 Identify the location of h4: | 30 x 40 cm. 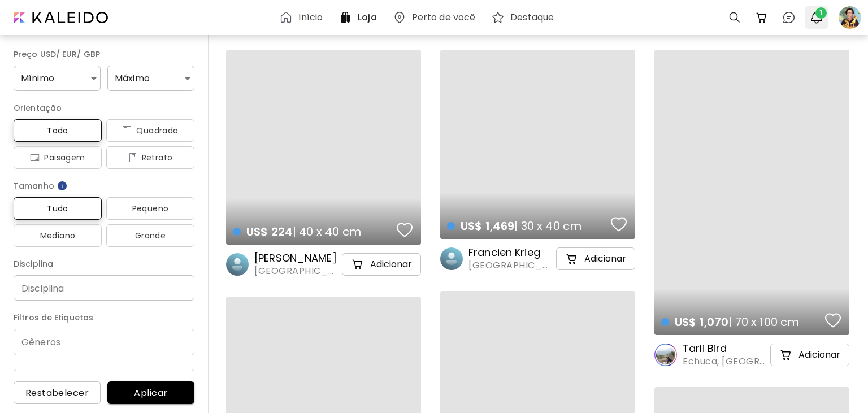
(528, 226).